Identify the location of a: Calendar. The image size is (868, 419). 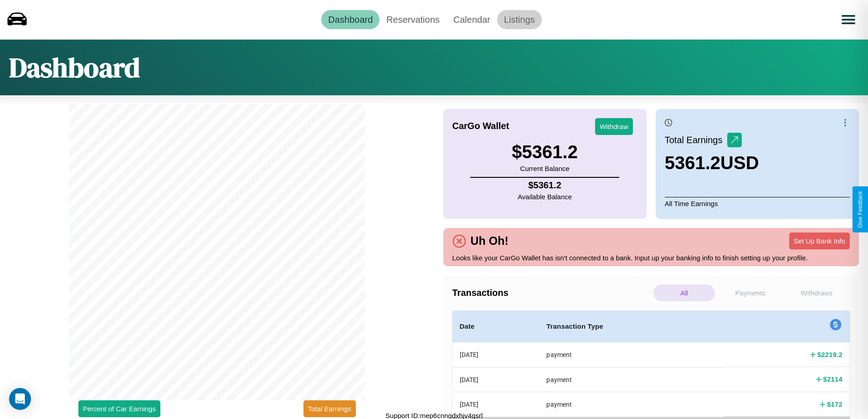
(472, 20).